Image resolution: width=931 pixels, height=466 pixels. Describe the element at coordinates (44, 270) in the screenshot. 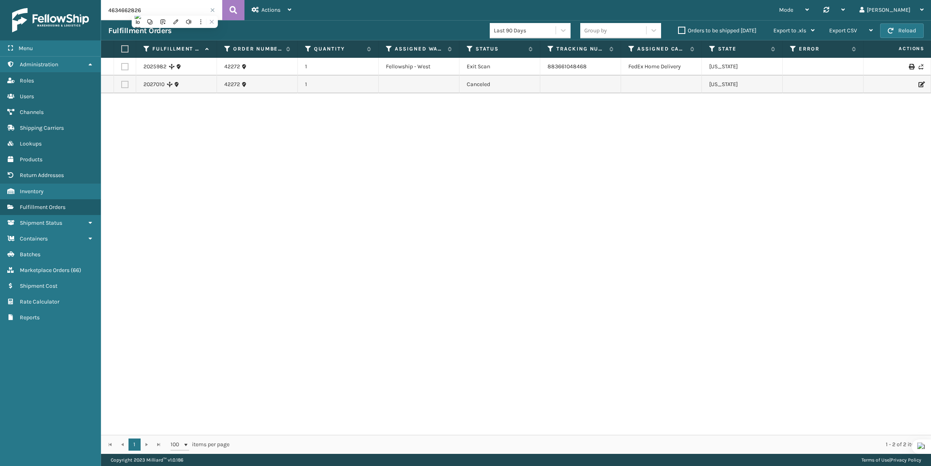

I see `span: Marketplace Orders` at that location.